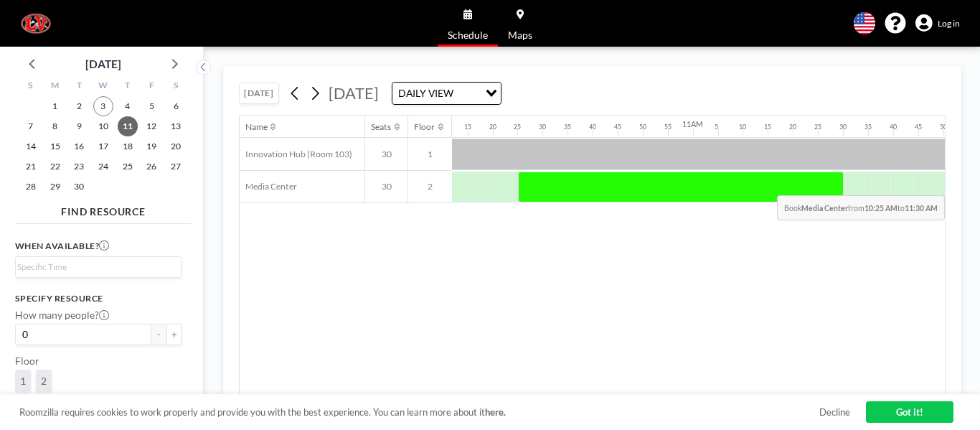 This screenshot has width=980, height=430. Describe the element at coordinates (269, 186) in the screenshot. I see `span: Media Center` at that location.